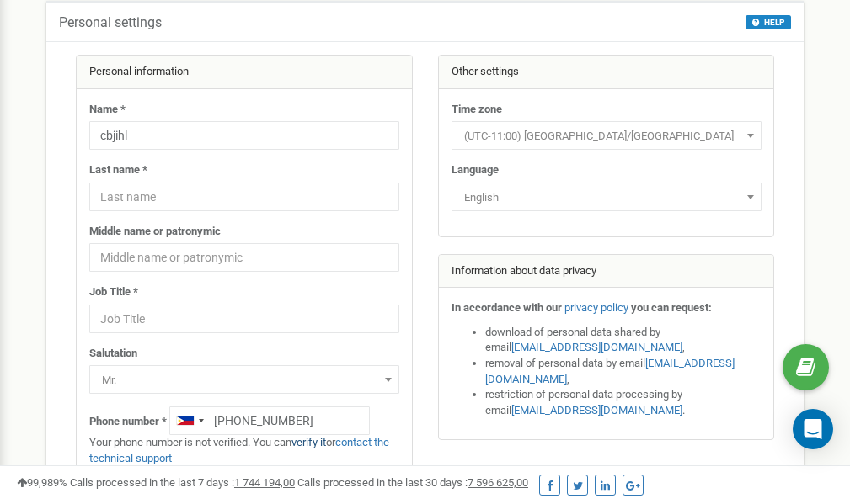  What do you see at coordinates (155, 232) in the screenshot?
I see `label: Middle name or patronymic` at bounding box center [155, 232].